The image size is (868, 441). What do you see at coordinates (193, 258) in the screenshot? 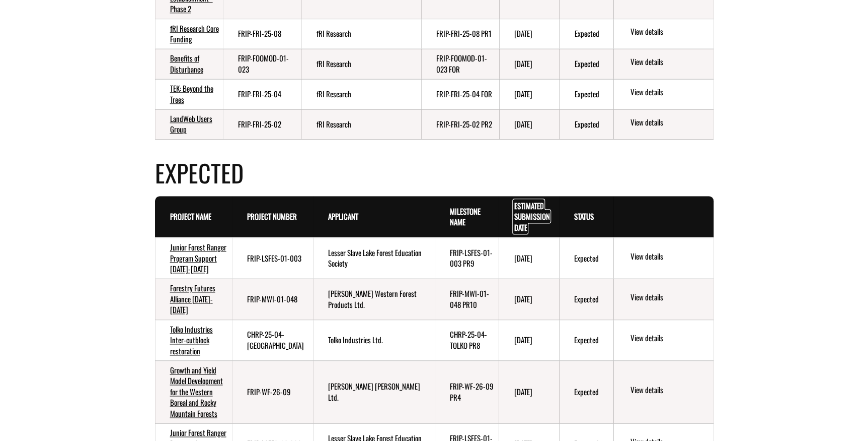
I see `td: Junior Forest Ranger Program Support 2024-2029` at bounding box center [193, 258].